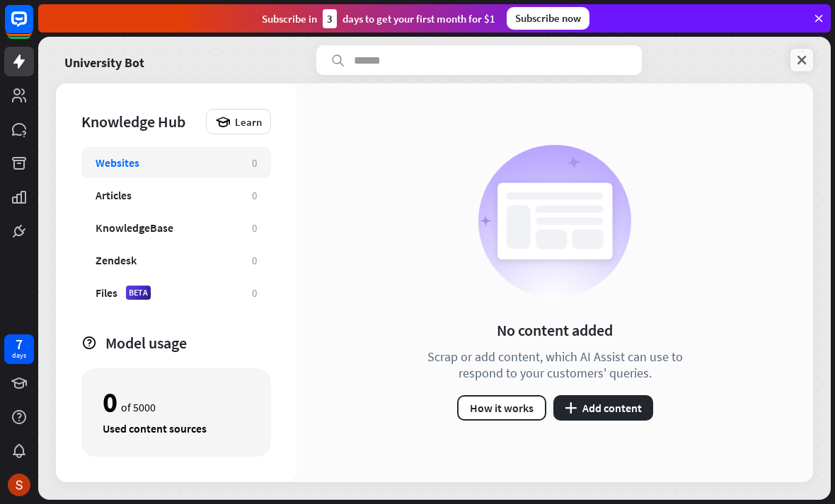 Image resolution: width=835 pixels, height=504 pixels. Describe the element at coordinates (502, 408) in the screenshot. I see `button: How it works` at that location.